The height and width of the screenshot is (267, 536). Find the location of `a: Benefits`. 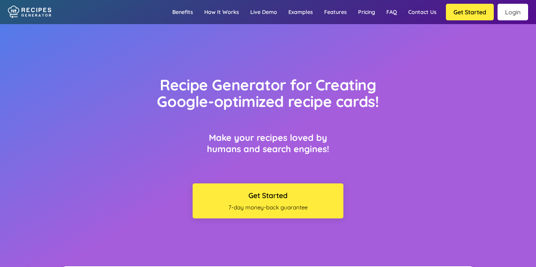

a: Benefits is located at coordinates (182, 12).